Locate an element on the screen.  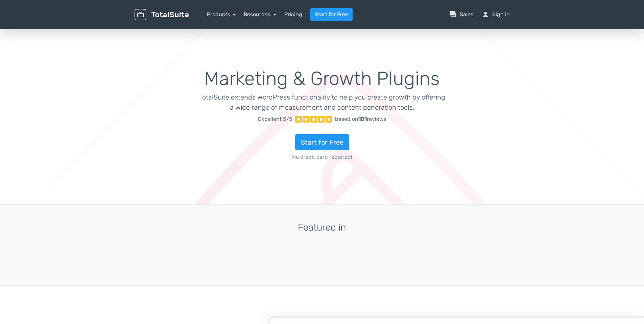
h1: Marketing & Growth Plugins is located at coordinates (322, 79).